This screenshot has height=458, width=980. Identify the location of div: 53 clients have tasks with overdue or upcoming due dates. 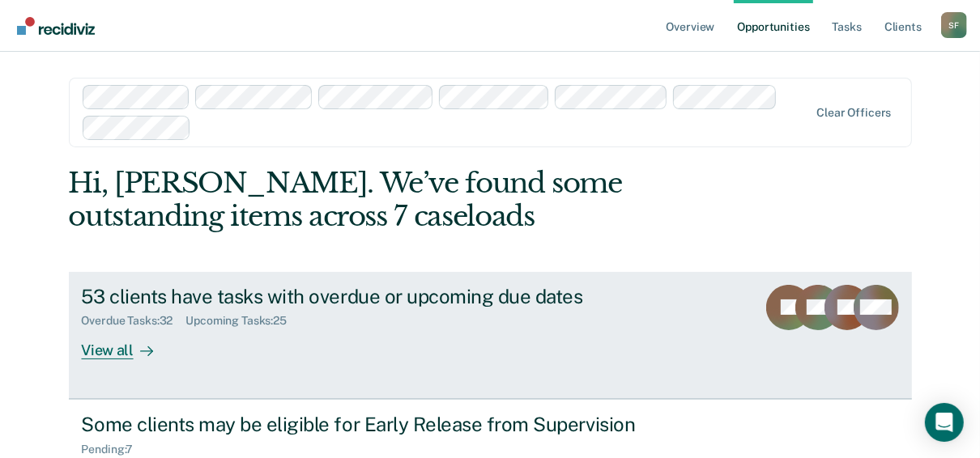
(366, 297).